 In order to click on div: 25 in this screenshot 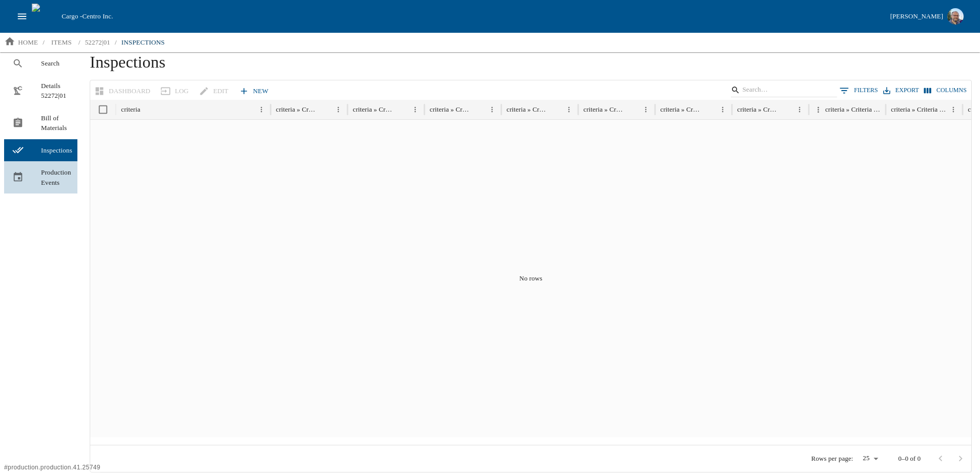, I will do `click(870, 459)`.